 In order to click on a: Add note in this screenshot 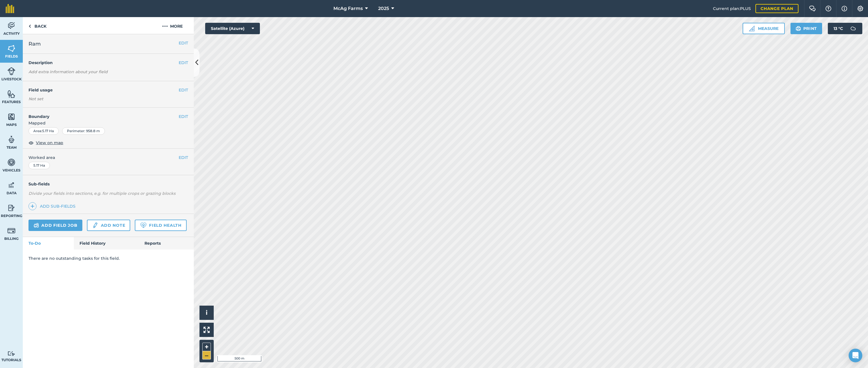, I will do `click(109, 225)`.